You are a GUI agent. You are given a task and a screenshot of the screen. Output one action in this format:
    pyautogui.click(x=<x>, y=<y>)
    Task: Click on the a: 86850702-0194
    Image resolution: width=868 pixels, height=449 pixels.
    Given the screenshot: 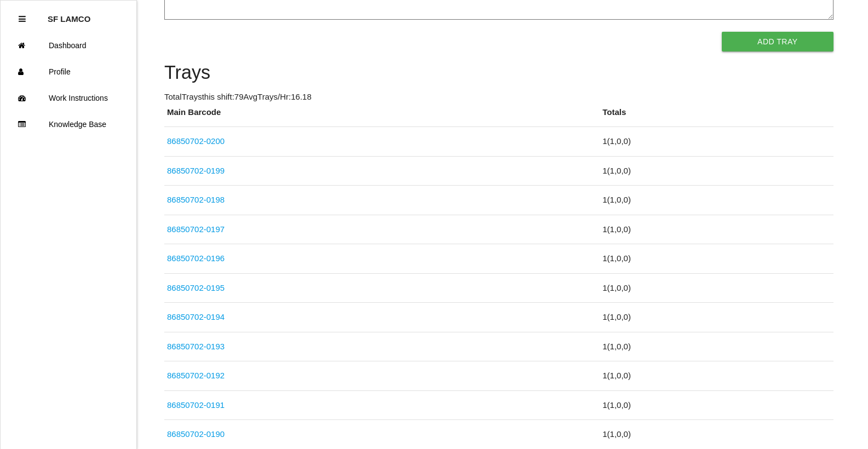 What is the action you would take?
    pyautogui.click(x=195, y=317)
    